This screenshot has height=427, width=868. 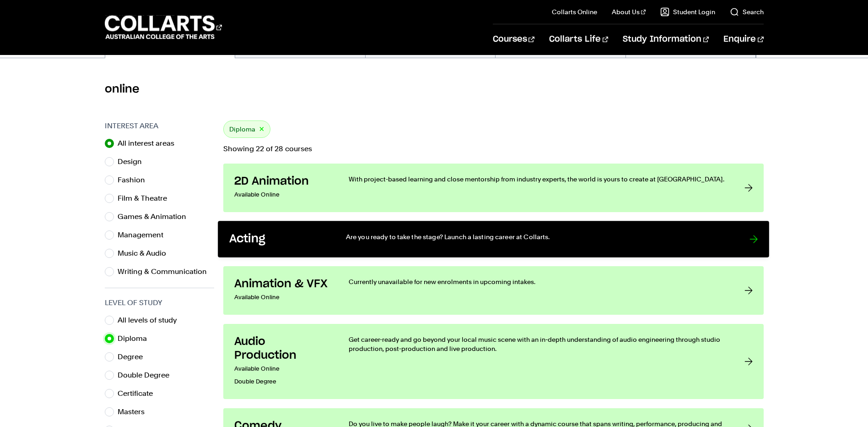 What do you see at coordinates (493, 290) in the screenshot?
I see `a: Animation & VFX Available Online Currently unavailable for new enrolments in upcoming intakes.` at bounding box center [493, 290].